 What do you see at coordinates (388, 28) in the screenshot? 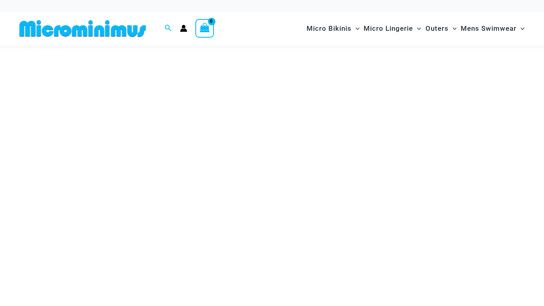
I see `span: Micro Lingerie` at bounding box center [388, 28].